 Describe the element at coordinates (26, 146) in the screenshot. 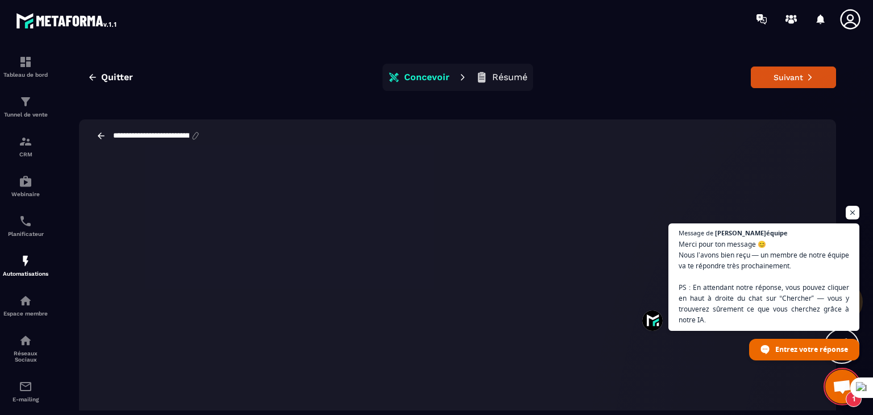

I see `a: formationformationCRM` at that location.